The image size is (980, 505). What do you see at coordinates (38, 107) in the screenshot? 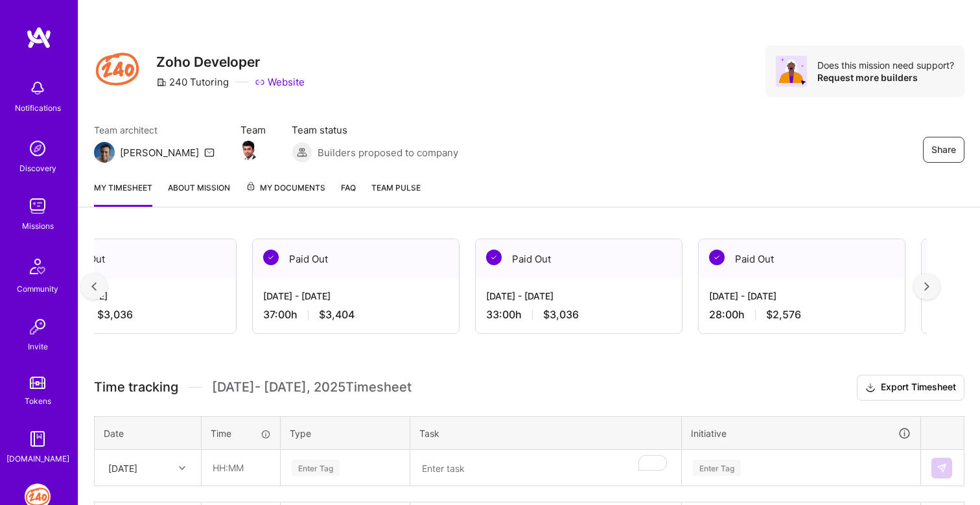
I see `div: Notifications` at bounding box center [38, 107].